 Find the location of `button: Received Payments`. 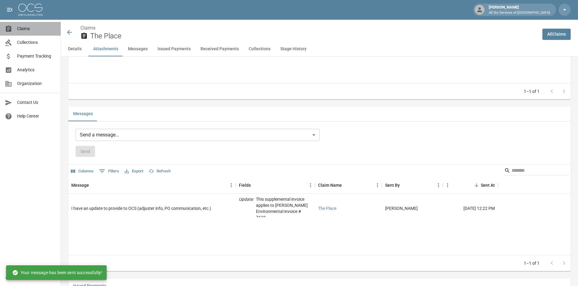

button: Received Payments is located at coordinates (220, 49).